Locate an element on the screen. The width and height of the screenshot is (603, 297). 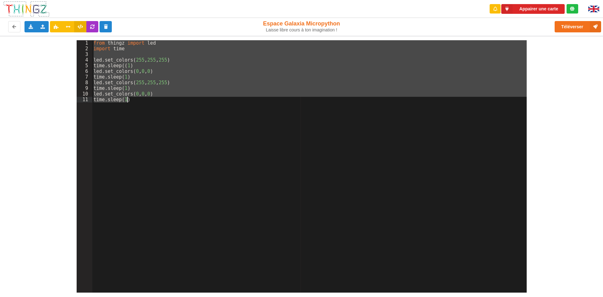
div: 5 is located at coordinates (85, 66).